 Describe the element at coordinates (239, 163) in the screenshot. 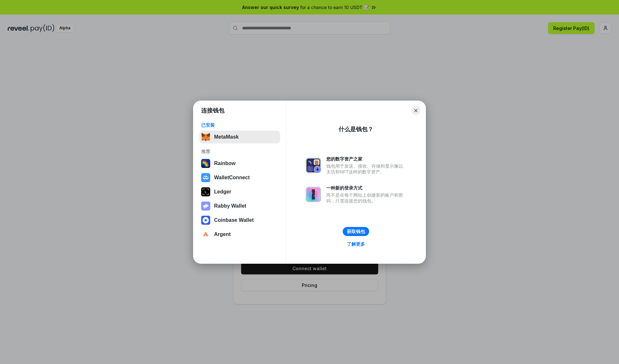

I see `button: Rainbow` at that location.